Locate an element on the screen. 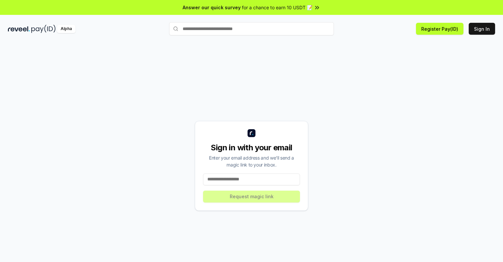 The width and height of the screenshot is (503, 262). div: Alpha is located at coordinates (66, 29).